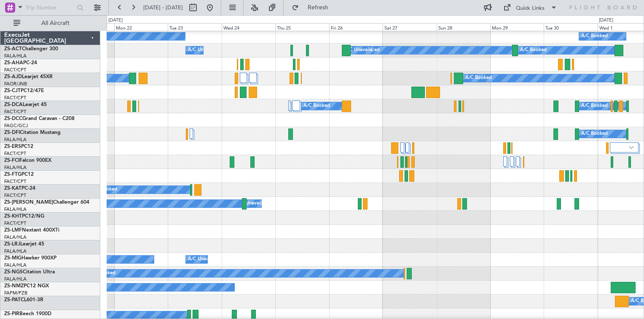 This screenshot has width=644, height=319. Describe the element at coordinates (530, 8) in the screenshot. I see `button: Quick Links` at that location.